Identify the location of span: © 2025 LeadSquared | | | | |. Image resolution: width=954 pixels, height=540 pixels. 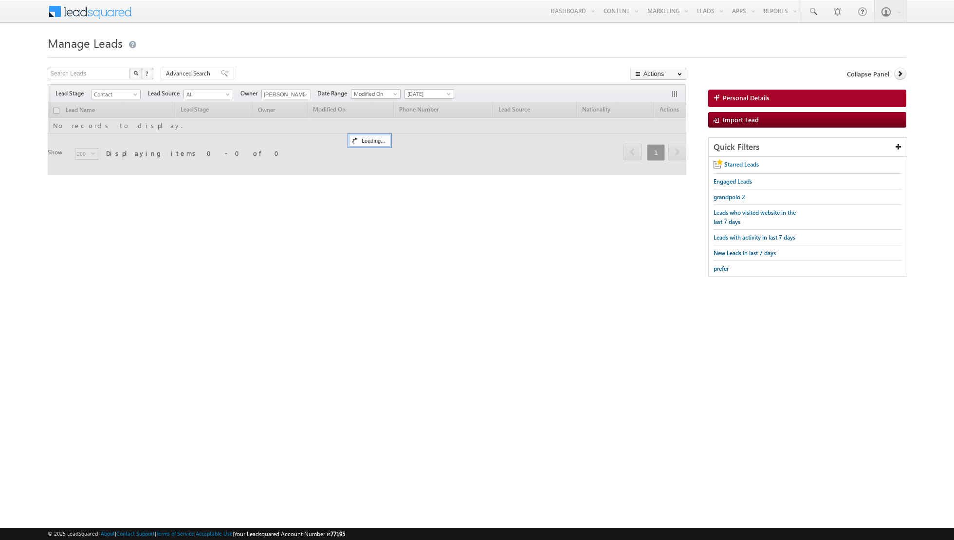
(196, 534).